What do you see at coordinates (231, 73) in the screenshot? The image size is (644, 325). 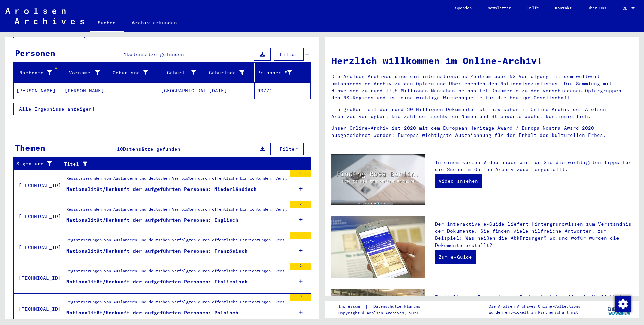 I see `mat-header-cell: Geburtsdatum` at bounding box center [231, 73].